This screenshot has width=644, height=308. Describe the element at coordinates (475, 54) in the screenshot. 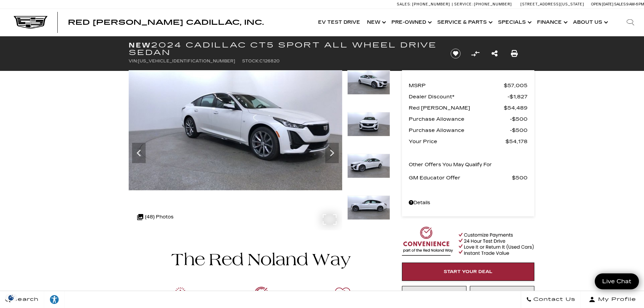

I see `button: Compare Vehicle` at that location.